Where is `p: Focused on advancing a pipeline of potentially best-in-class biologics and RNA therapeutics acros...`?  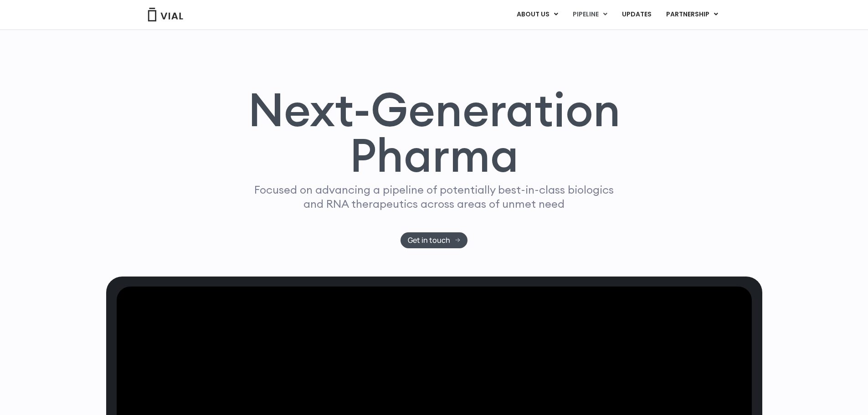 p: Focused on advancing a pipeline of potentially best-in-class biologics and RNA therapeutics acros... is located at coordinates (434, 197).